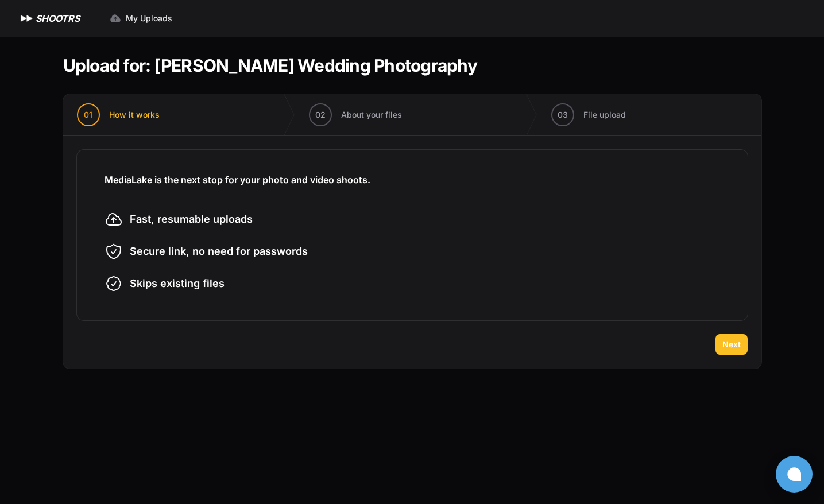  Describe the element at coordinates (118, 115) in the screenshot. I see `button: 01 How it works` at that location.